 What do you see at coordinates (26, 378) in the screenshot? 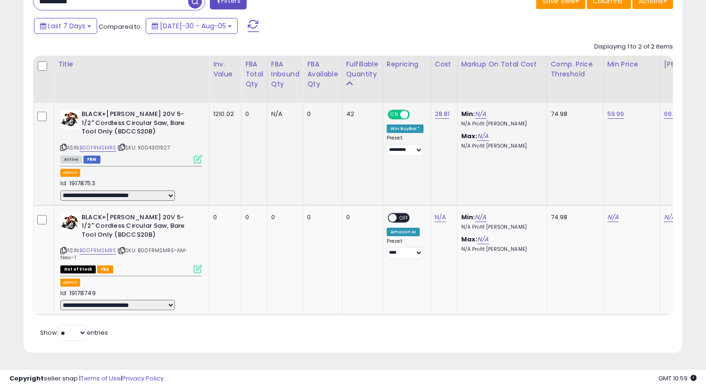
I see `strong: Copyright` at bounding box center [26, 378].